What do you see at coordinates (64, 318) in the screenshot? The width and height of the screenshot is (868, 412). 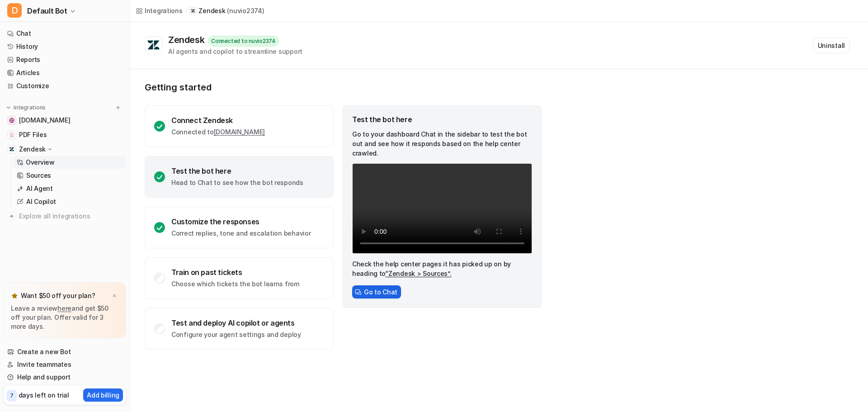 I see `p: Leave a review and get $50 off your plan. Offer valid for 3 more days.` at bounding box center [64, 318].